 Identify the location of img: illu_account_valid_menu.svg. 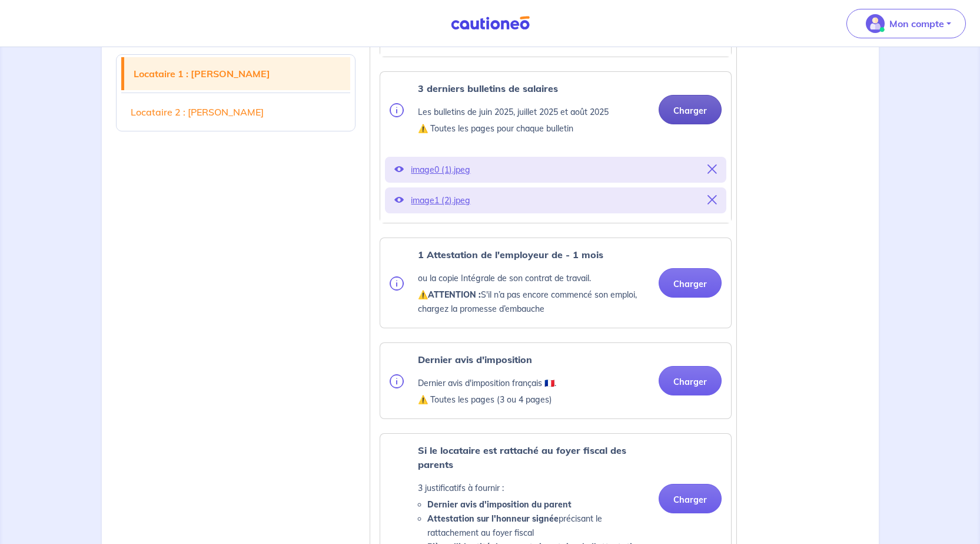
(875, 24).